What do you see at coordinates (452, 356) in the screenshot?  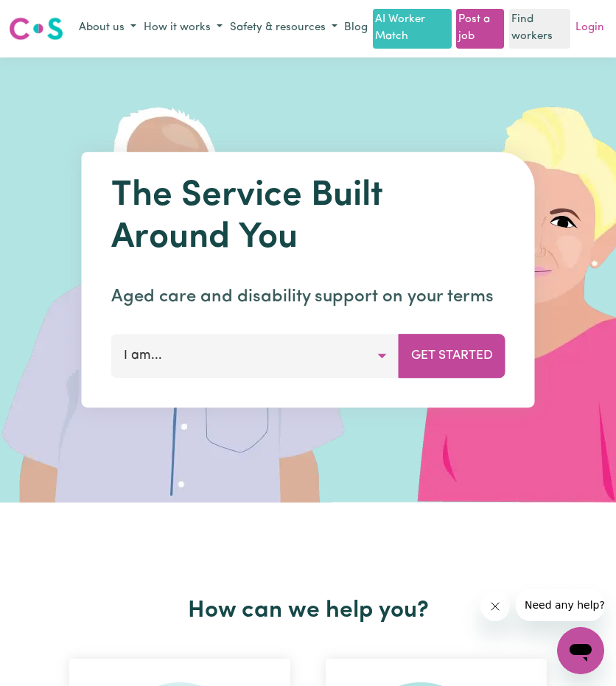 I see `button: Get Started` at bounding box center [452, 356].